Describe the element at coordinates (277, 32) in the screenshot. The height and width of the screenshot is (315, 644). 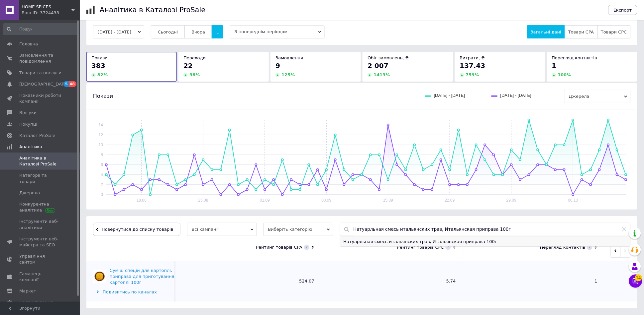
I see `span: З попереднім періодом` at that location.